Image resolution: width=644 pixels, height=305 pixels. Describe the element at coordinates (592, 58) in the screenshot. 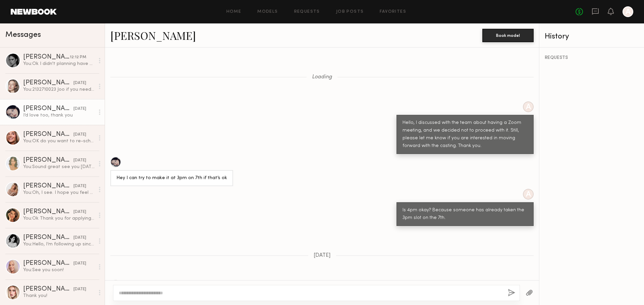

I see `div: REQUESTS` at that location.